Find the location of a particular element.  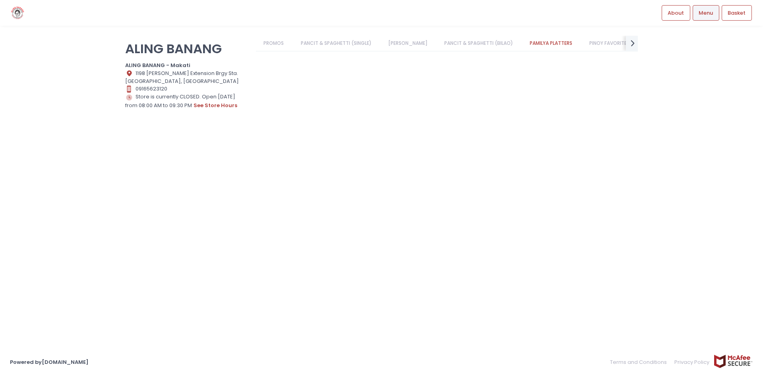

img: logo is located at coordinates (17, 13).